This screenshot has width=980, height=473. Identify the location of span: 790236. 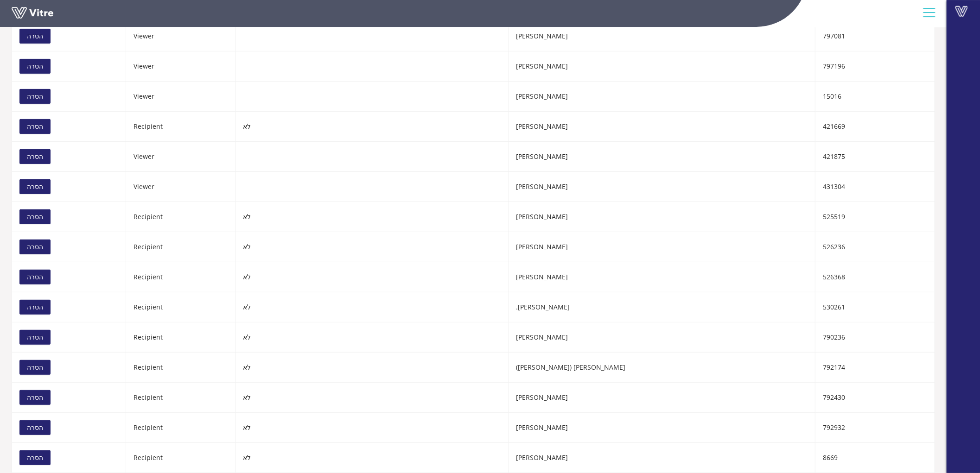
(834, 337).